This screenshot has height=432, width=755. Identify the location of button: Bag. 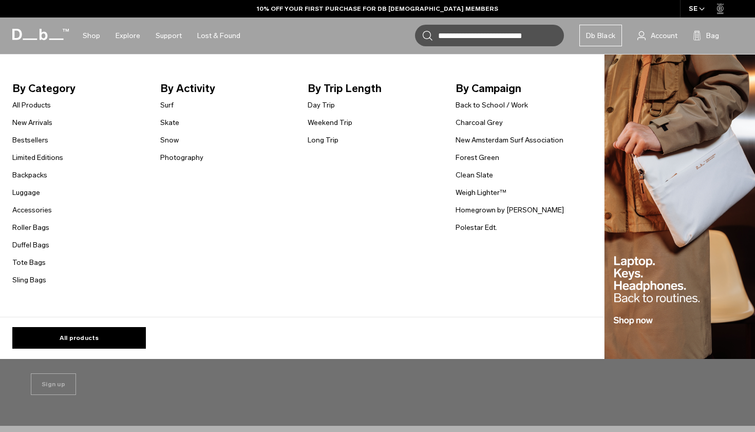
(706, 35).